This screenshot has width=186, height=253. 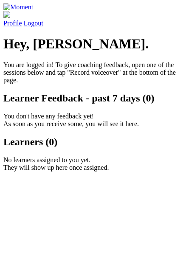 I want to click on p: You don't have any feedback yet! As soon as you receive some, you will see it here., so click(x=93, y=120).